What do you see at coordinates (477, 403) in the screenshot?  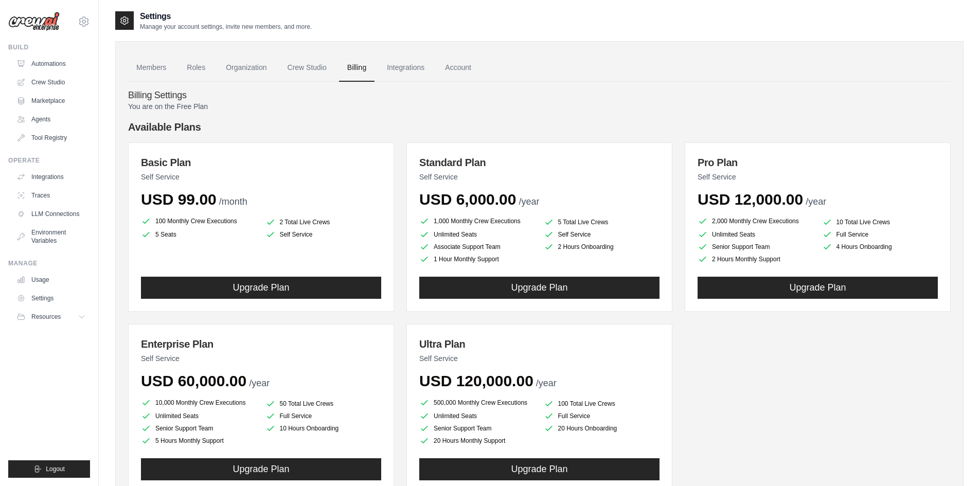 I see `li: 500,000 Monthly Crew Executions` at bounding box center [477, 403].